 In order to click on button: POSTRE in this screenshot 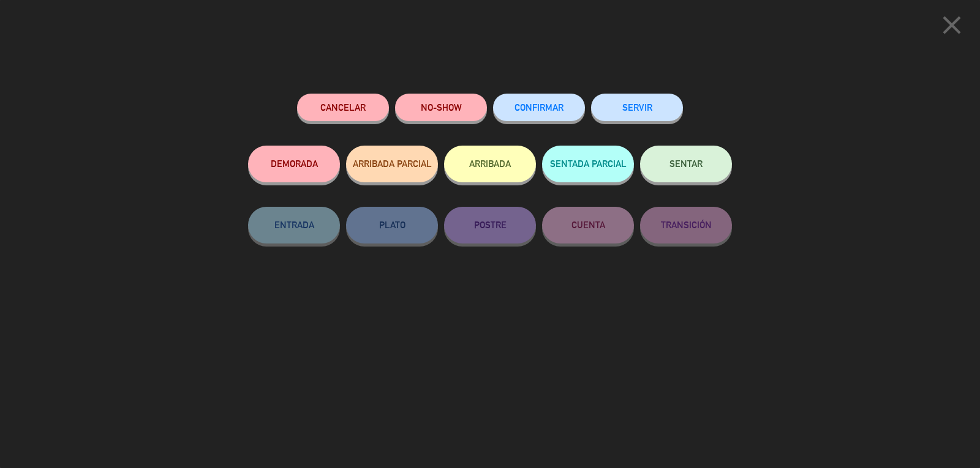, I will do `click(490, 225)`.